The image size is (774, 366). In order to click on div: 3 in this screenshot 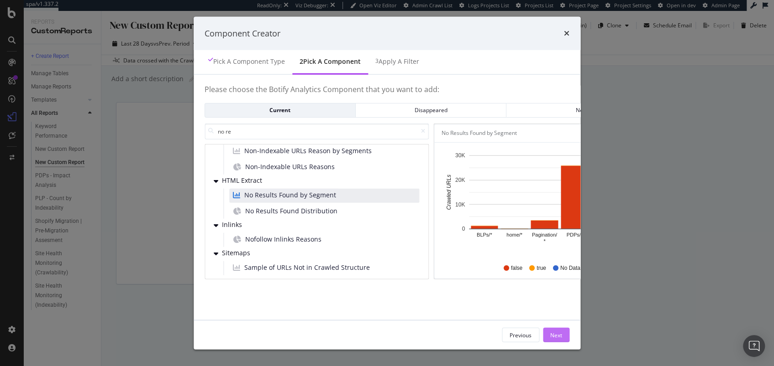, I will do `click(377, 61)`.